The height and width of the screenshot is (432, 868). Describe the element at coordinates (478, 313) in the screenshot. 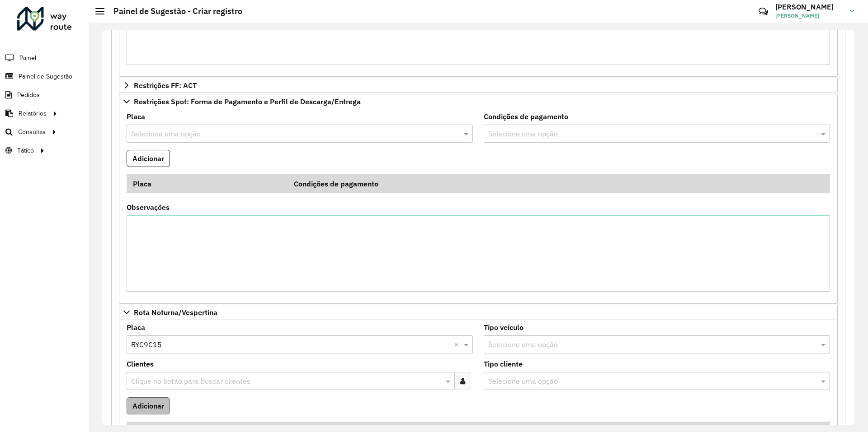

I see `a: Rota Noturna/Vespertina` at that location.